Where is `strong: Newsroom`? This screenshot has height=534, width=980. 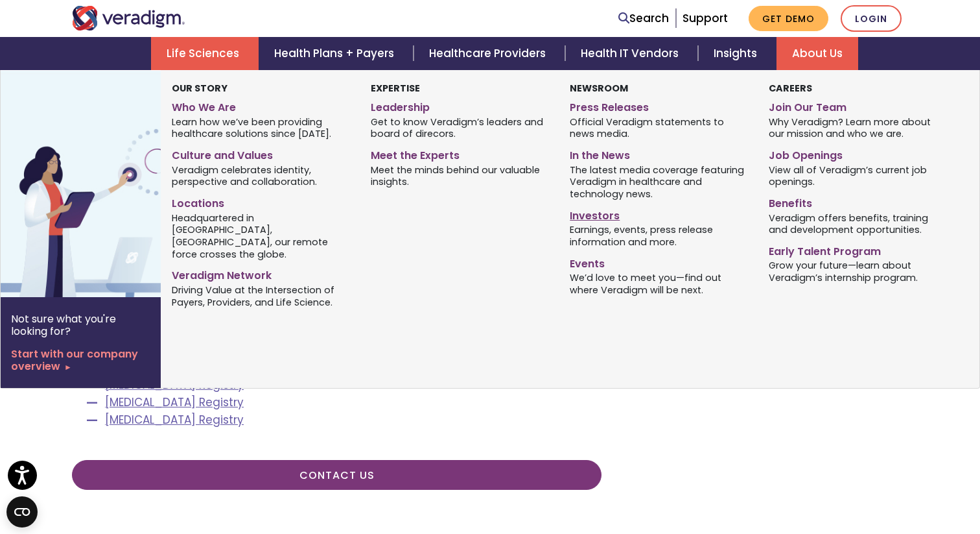
strong: Newsroom is located at coordinates (599, 88).